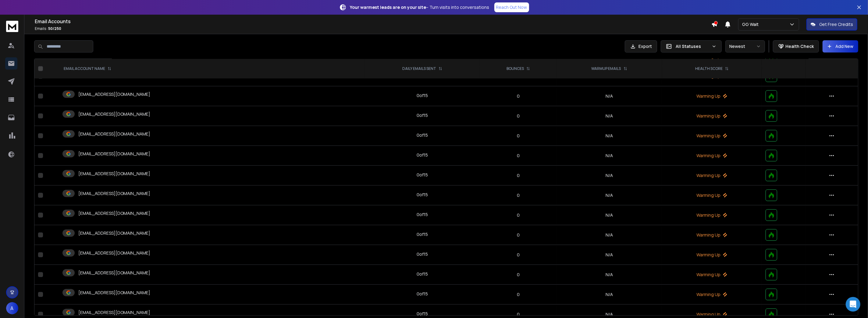 This screenshot has height=318, width=868. Describe the element at coordinates (388, 7) in the screenshot. I see `strong: Your warmest leads are on your site` at that location.